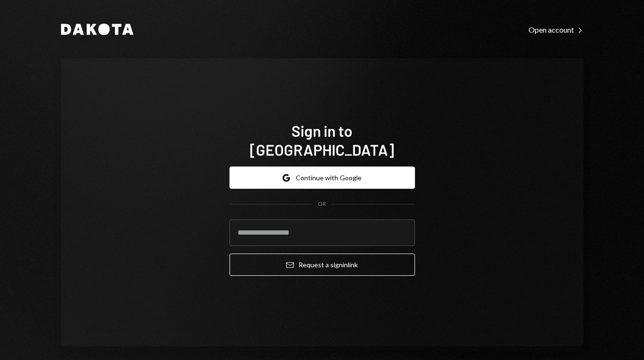 The height and width of the screenshot is (360, 644). I want to click on a: Open account, so click(556, 30).